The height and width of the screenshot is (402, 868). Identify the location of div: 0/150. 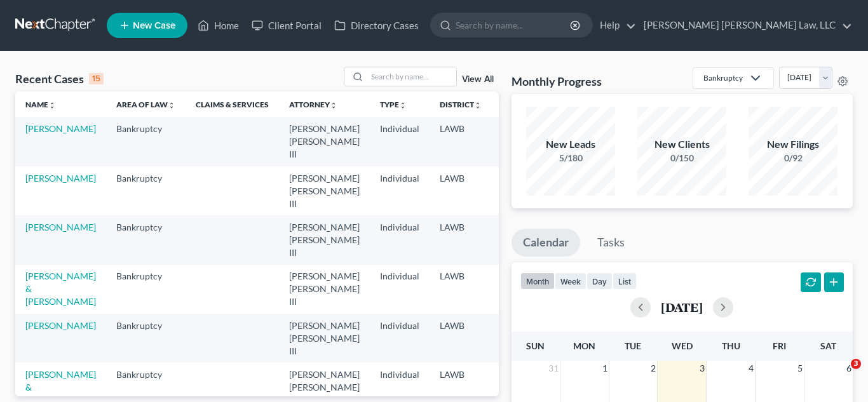
(681, 158).